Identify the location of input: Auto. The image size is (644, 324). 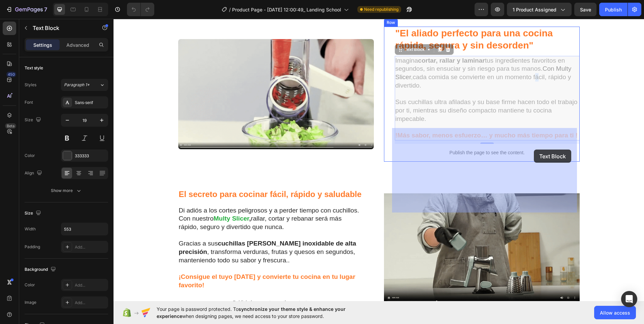
(84, 229).